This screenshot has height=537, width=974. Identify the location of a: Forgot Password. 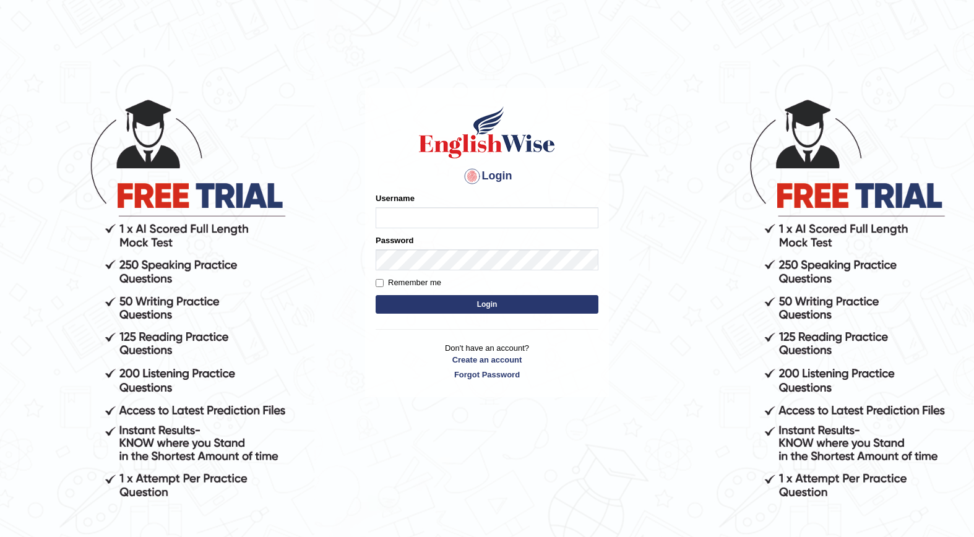
(487, 374).